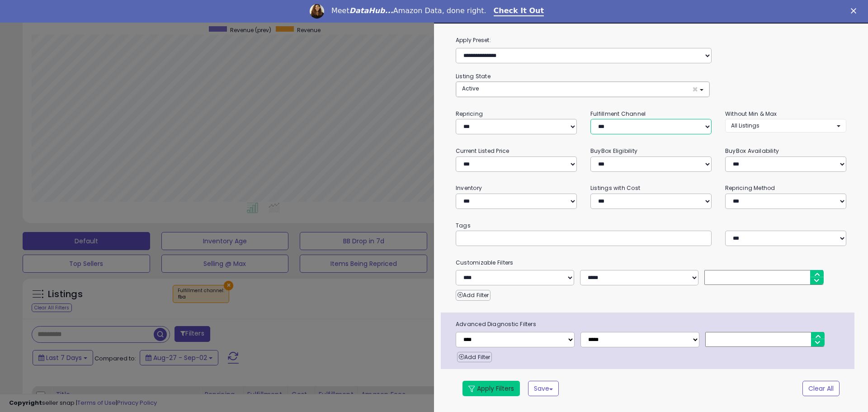 This screenshot has width=868, height=412. What do you see at coordinates (473, 76) in the screenshot?
I see `small: Listing State` at bounding box center [473, 76].